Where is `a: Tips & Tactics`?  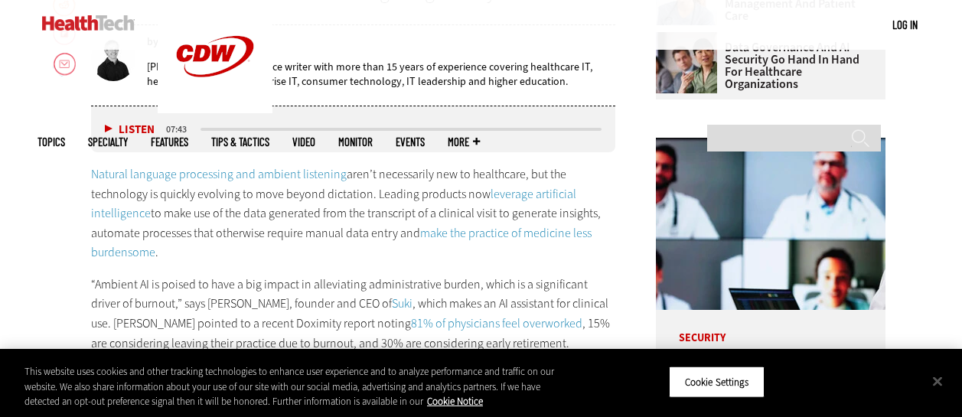 a: Tips & Tactics is located at coordinates (240, 142).